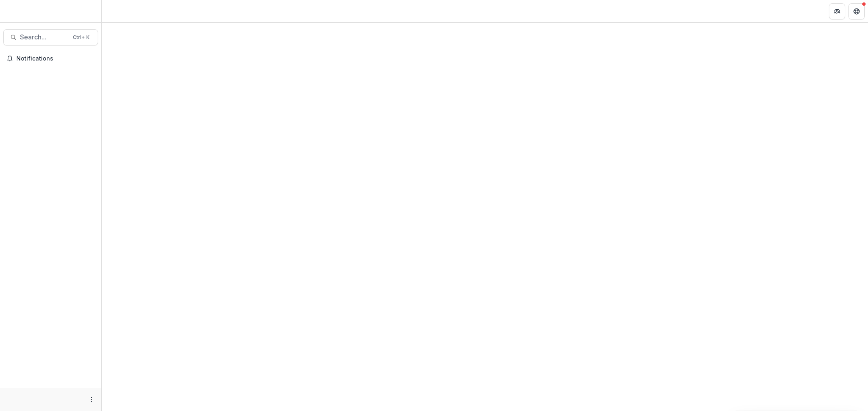 This screenshot has height=411, width=868. I want to click on span: Notifications, so click(55, 58).